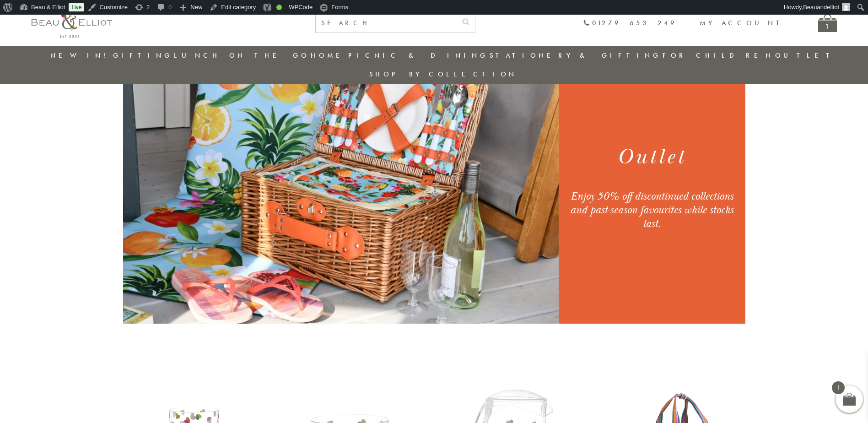  I want to click on a: Outlet, so click(805, 56).